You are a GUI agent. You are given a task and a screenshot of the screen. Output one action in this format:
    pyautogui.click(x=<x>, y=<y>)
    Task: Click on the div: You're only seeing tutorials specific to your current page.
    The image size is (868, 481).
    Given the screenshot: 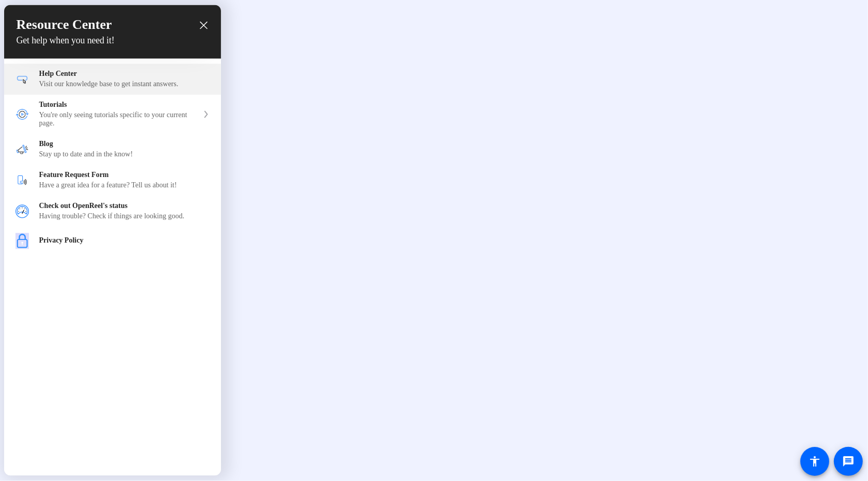 What is the action you would take?
    pyautogui.click(x=119, y=120)
    